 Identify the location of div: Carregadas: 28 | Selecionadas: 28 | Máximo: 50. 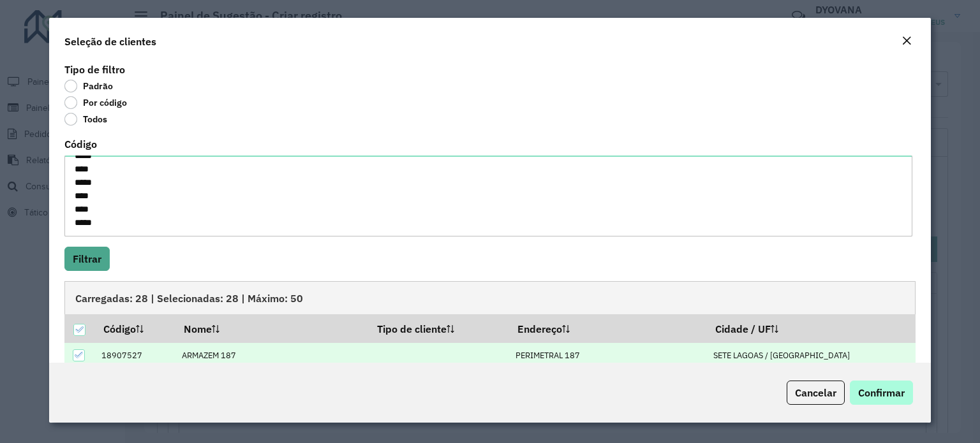
(490, 298).